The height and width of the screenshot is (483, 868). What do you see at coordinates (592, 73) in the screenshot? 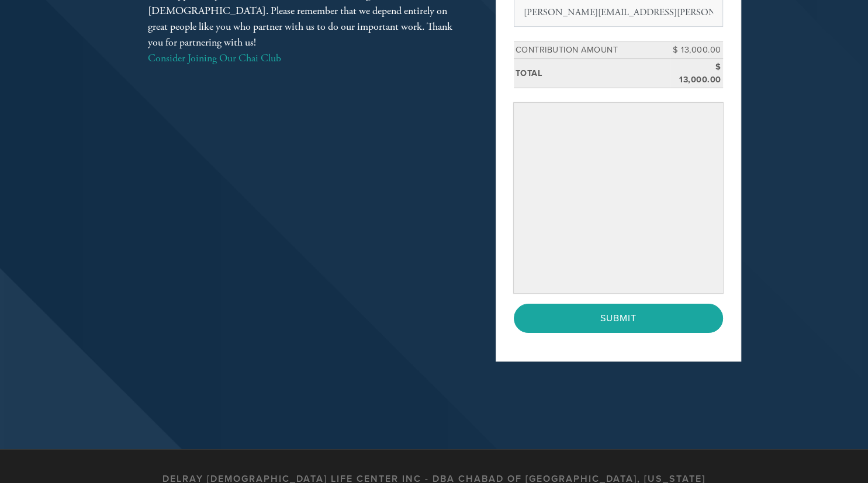
I see `td: Total` at bounding box center [592, 73].